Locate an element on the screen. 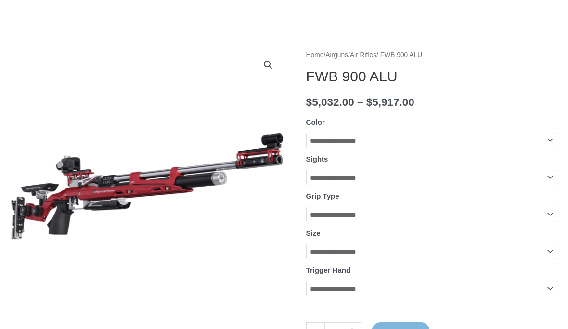 The image size is (568, 329). label: Size is located at coordinates (313, 233).